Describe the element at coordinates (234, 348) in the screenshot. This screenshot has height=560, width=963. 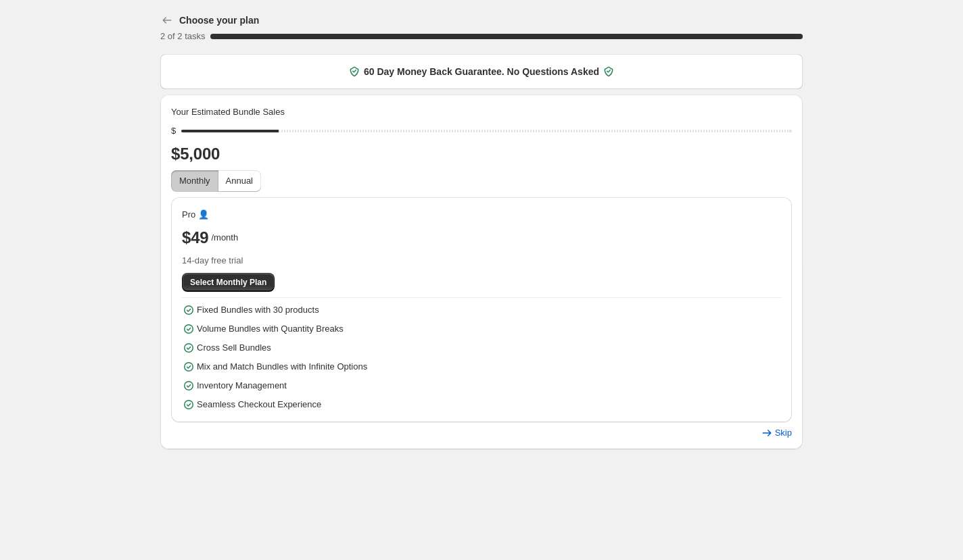
I see `span: Cross Sell Bundles` at that location.